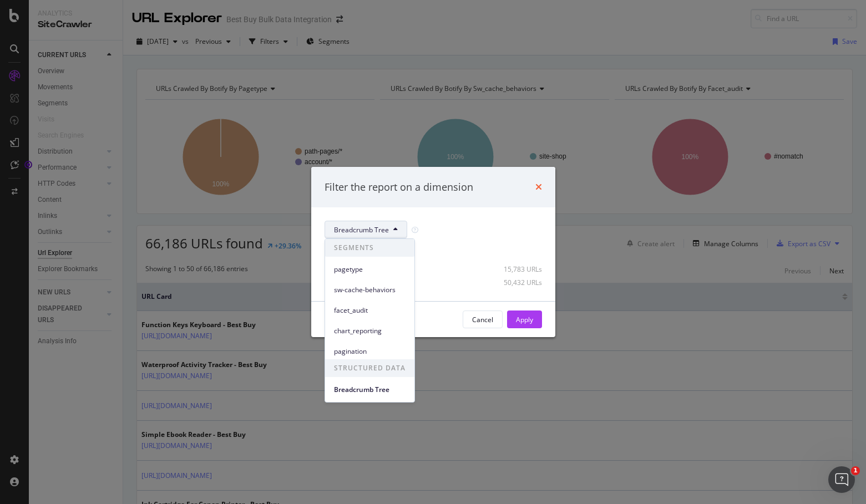 The width and height of the screenshot is (866, 504). What do you see at coordinates (482, 320) in the screenshot?
I see `div: Cancel` at bounding box center [482, 320].